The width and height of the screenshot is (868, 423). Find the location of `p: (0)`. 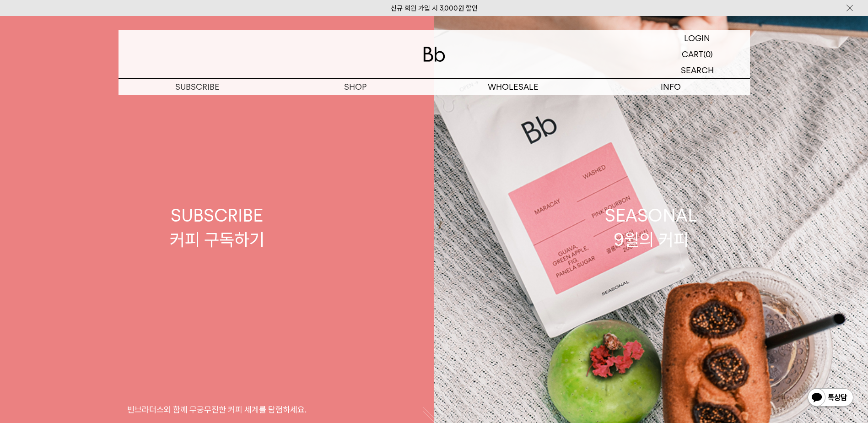

p: (0) is located at coordinates (708, 54).